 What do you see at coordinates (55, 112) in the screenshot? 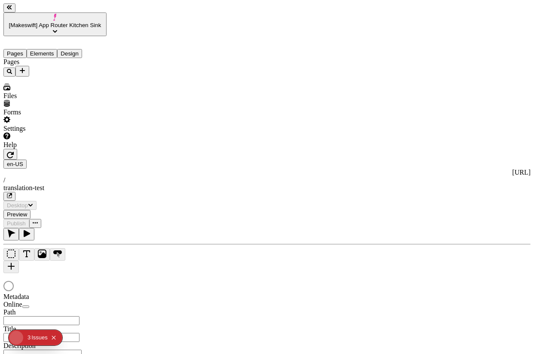
I see `div: Forms` at bounding box center [55, 112].